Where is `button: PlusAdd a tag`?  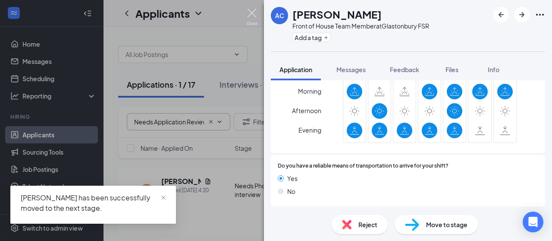 button: PlusAdd a tag is located at coordinates (311, 37).